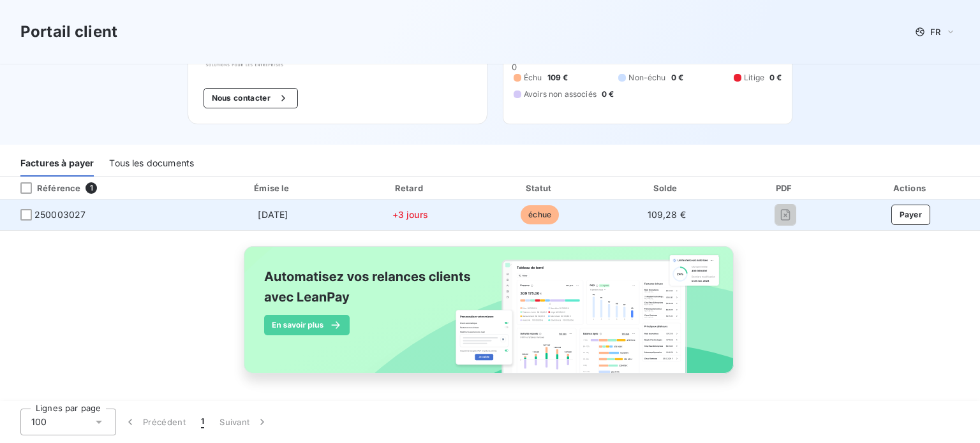 The height and width of the screenshot is (443, 980). I want to click on span: 109,28 €, so click(667, 214).